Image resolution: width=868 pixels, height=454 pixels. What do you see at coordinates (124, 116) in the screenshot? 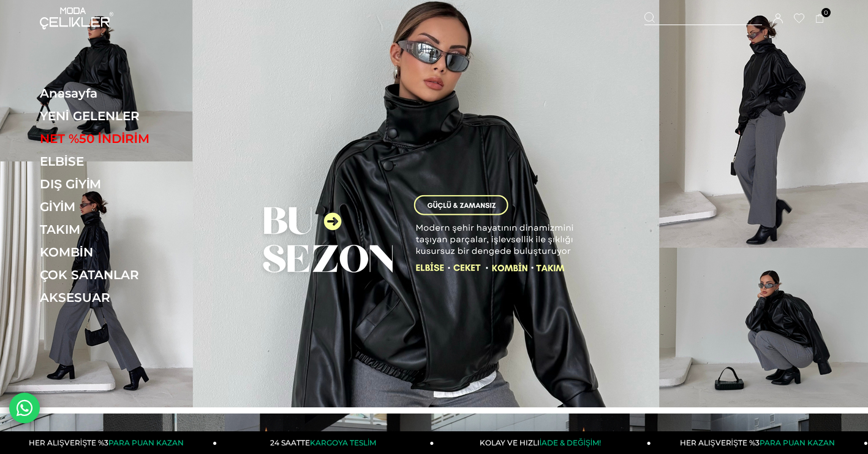
I see `a: YENİ GELENLER` at bounding box center [124, 116].